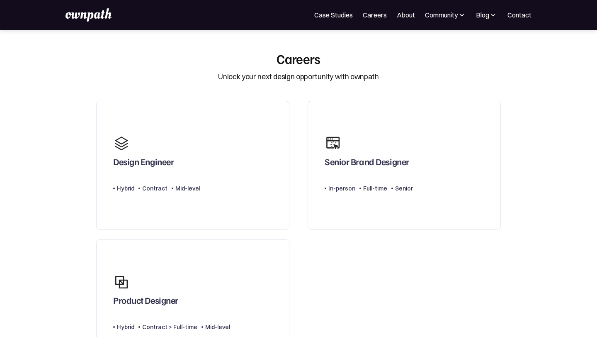 This screenshot has width=597, height=337. Describe the element at coordinates (298, 58) in the screenshot. I see `div: Careers` at that location.